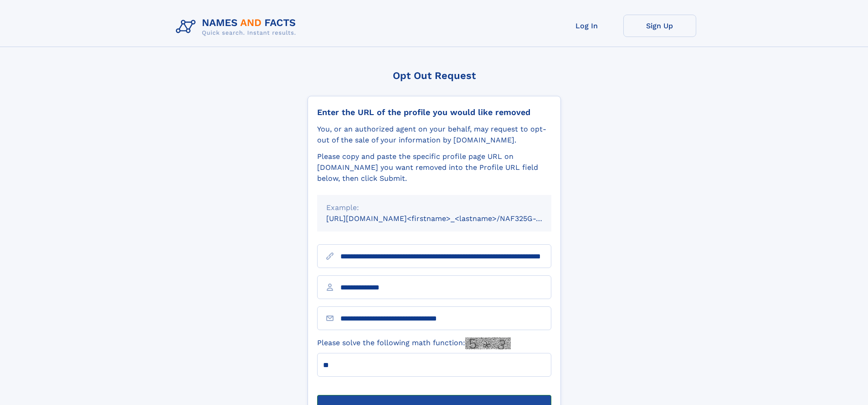 The image size is (868, 405). What do you see at coordinates (414, 343) in the screenshot?
I see `label: Please solve the following math function:` at bounding box center [414, 343].